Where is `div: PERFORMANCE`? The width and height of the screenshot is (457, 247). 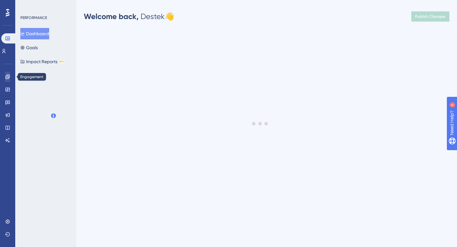
div: PERFORMANCE is located at coordinates (34, 18).